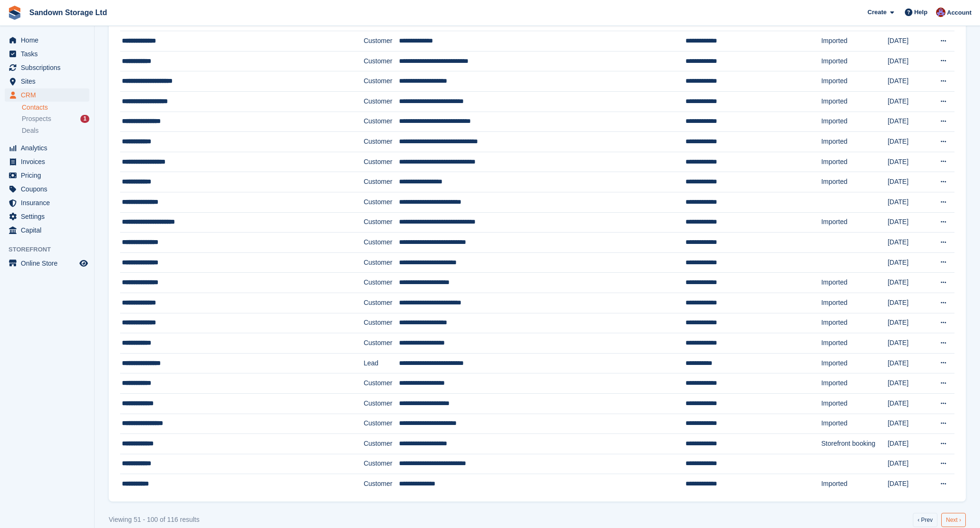 The width and height of the screenshot is (980, 528). I want to click on span: Settings, so click(50, 217).